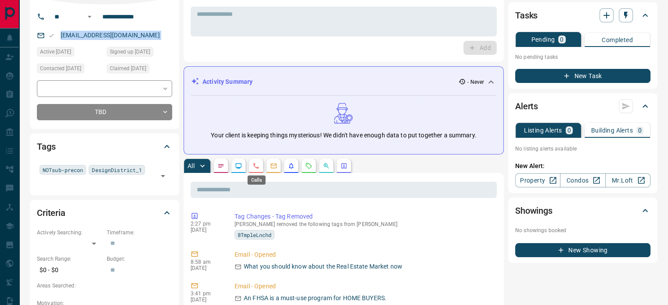 The width and height of the screenshot is (668, 305). What do you see at coordinates (221, 166) in the screenshot?
I see `svg: Notes` at bounding box center [221, 166].